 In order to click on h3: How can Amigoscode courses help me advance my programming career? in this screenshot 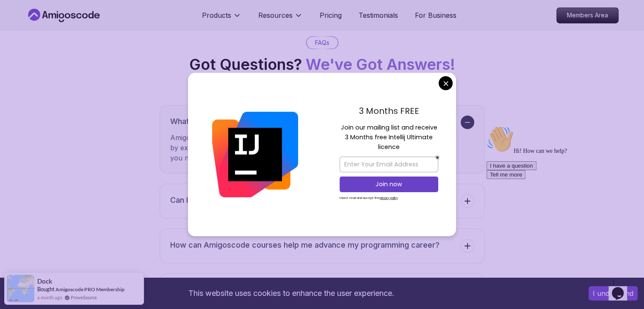, I will do `click(304, 245)`.